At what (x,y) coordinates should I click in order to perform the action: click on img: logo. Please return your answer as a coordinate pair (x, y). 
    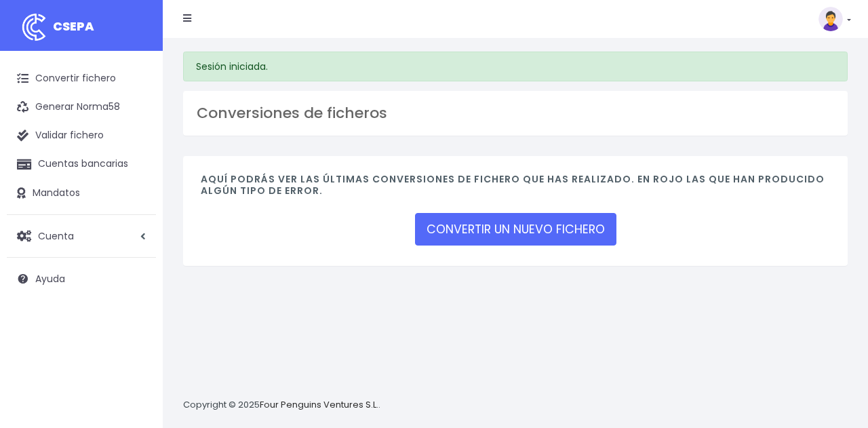
    Looking at the image, I should click on (34, 27).